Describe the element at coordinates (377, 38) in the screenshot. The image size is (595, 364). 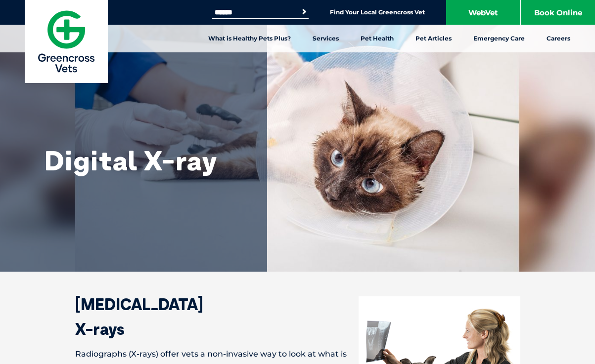
I see `a: Pet Health` at that location.